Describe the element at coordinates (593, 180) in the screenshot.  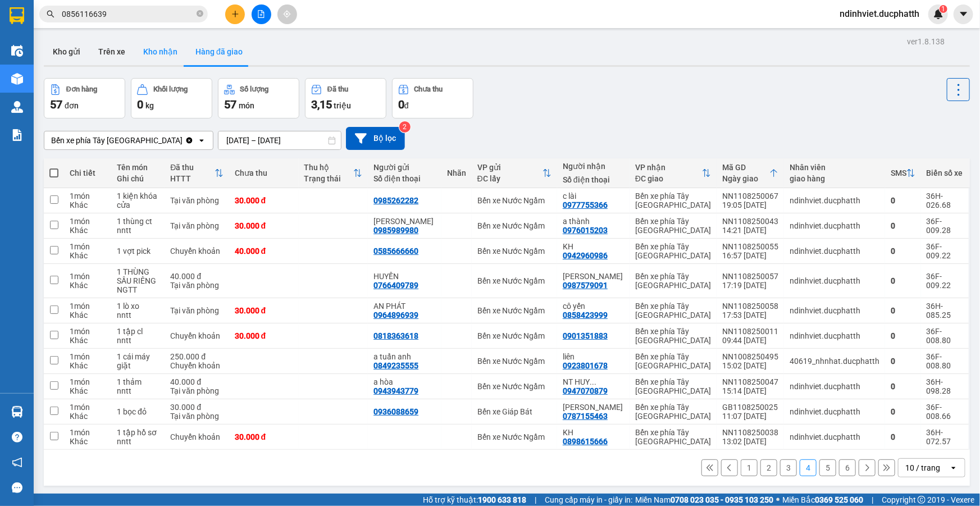
I see `div: Số điện thoại` at that location.